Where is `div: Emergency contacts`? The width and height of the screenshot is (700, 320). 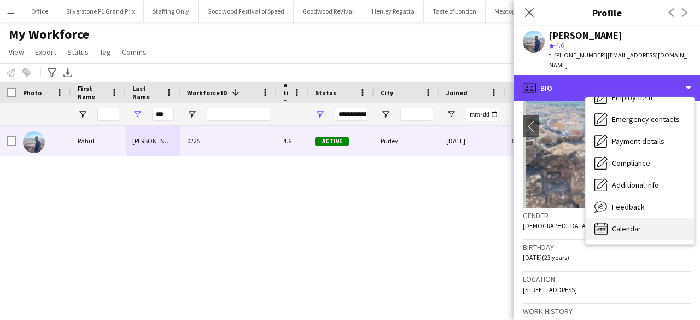
div: Emergency contacts is located at coordinates (640, 119).